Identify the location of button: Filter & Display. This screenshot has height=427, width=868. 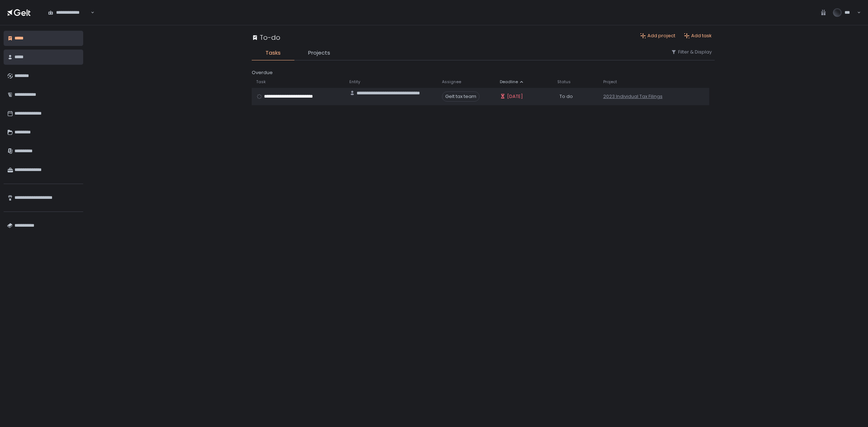
(691, 52).